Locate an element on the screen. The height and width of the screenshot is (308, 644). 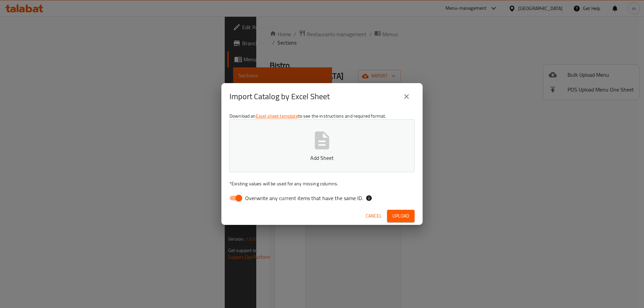
p: Add Sheet is located at coordinates (322, 158).